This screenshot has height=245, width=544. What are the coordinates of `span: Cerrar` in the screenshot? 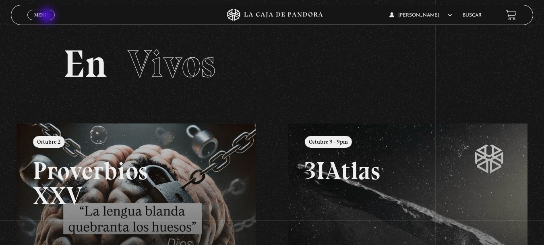 It's located at (41, 22).